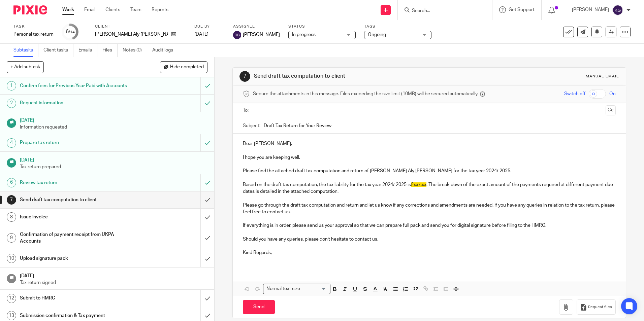  What do you see at coordinates (12, 238) in the screenshot?
I see `div: 9` at bounding box center [12, 238].